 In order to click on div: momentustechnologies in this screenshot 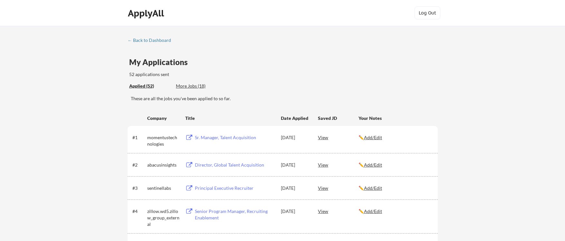, I will do `click(163, 140)`.